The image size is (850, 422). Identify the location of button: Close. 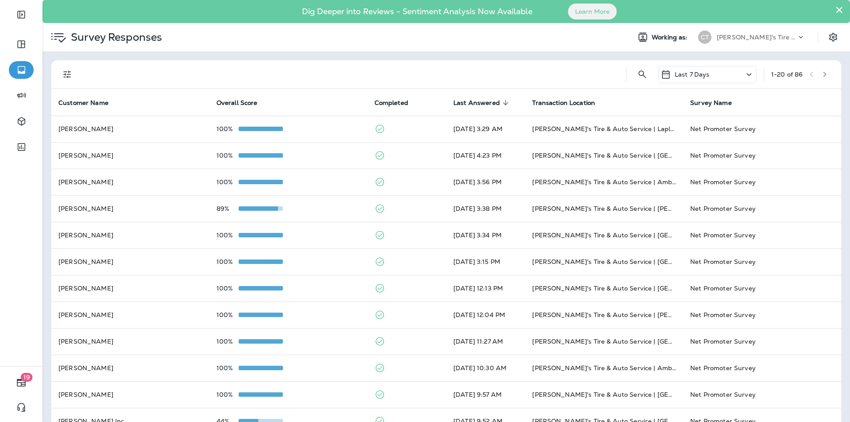
(839, 10).